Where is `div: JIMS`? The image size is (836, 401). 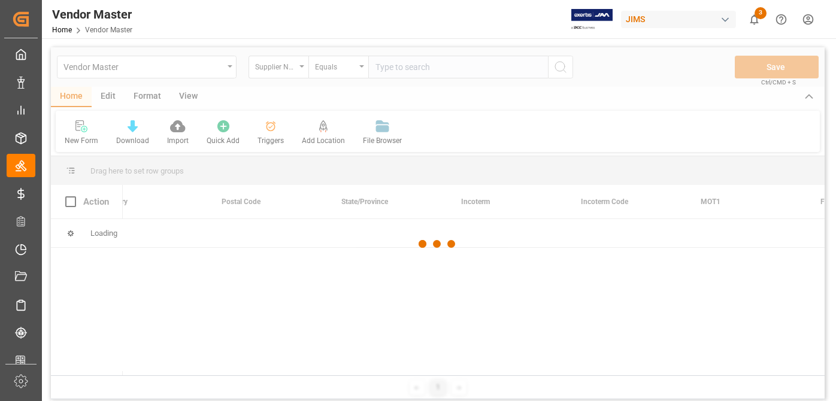
div: JIMS is located at coordinates (679, 19).